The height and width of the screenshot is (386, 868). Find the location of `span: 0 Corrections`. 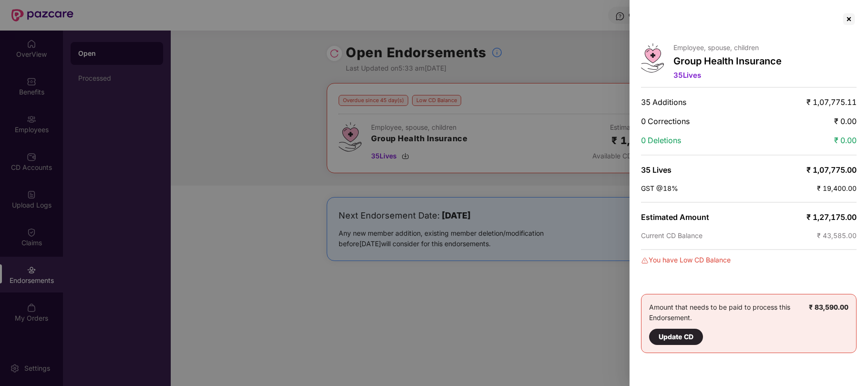

span: 0 Corrections is located at coordinates (665, 121).